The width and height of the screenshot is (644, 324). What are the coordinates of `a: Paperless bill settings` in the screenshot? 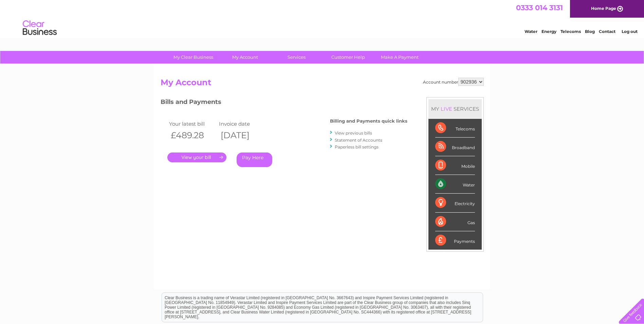 It's located at (357, 147).